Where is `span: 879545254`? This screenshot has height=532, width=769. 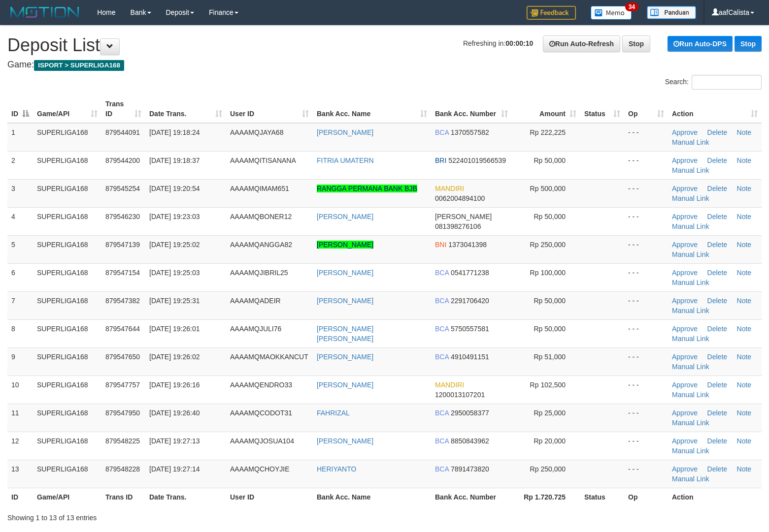
span: 879545254 is located at coordinates (123, 189).